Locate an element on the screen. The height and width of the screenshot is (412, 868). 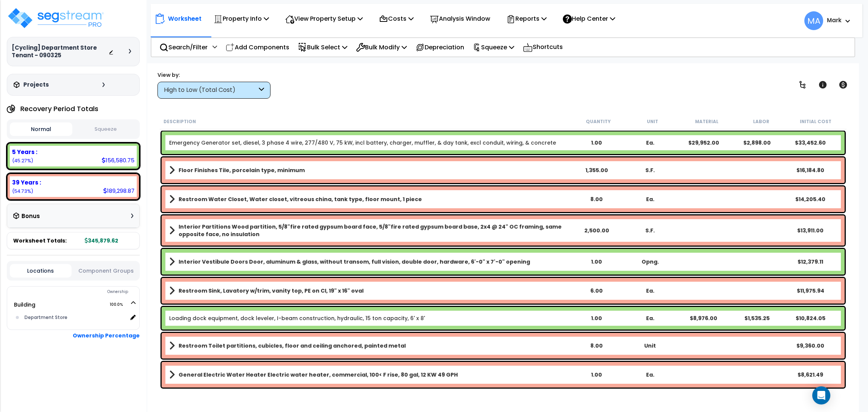
button: Normal is located at coordinates (41, 129).